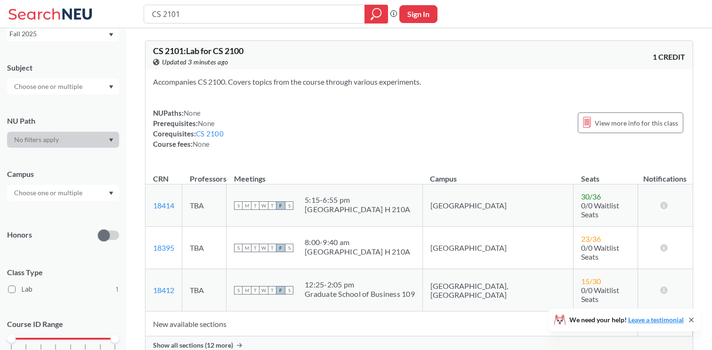 Image resolution: width=712 pixels, height=350 pixels. What do you see at coordinates (419, 82) in the screenshot?
I see `section: Accompanies CS 2100. Covers topics from the course through various experiments.` at bounding box center [419, 82].